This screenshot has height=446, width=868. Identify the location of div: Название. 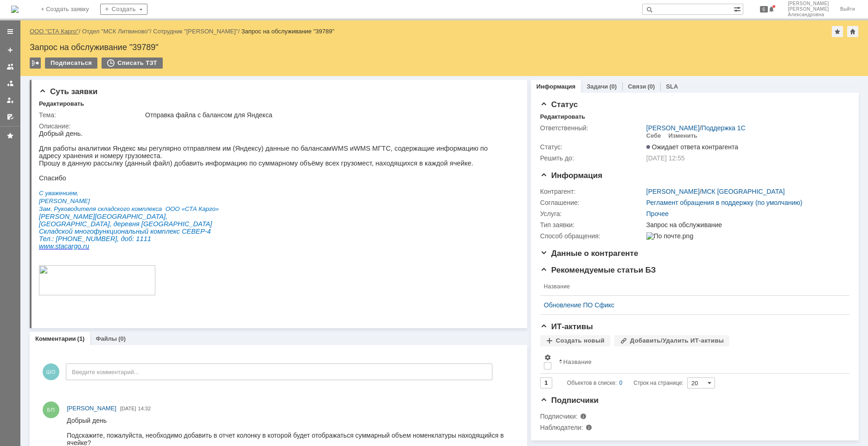
(577, 362).